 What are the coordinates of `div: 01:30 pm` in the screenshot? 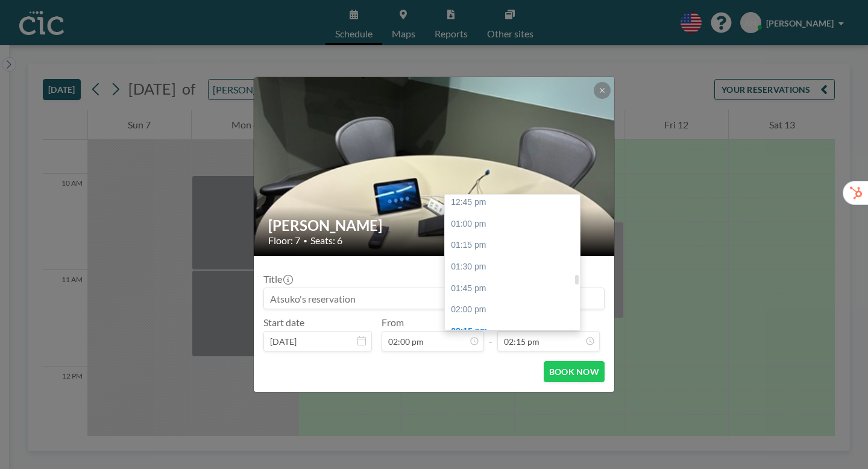 It's located at (512, 267).